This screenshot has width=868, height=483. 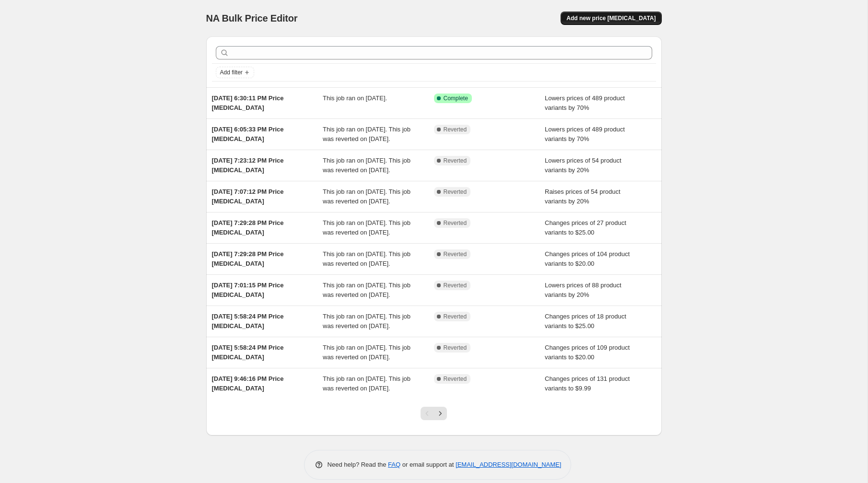 What do you see at coordinates (587, 352) in the screenshot?
I see `span: Changes prices of 109 product variants to $20.00` at bounding box center [587, 352].